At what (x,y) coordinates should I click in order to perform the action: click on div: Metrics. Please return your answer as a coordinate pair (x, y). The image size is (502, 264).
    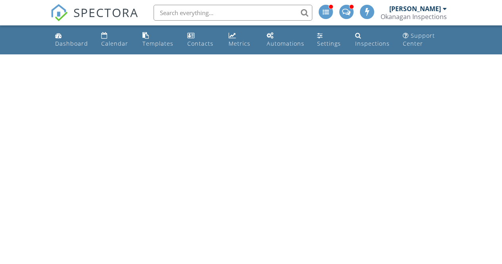
    Looking at the image, I should click on (240, 43).